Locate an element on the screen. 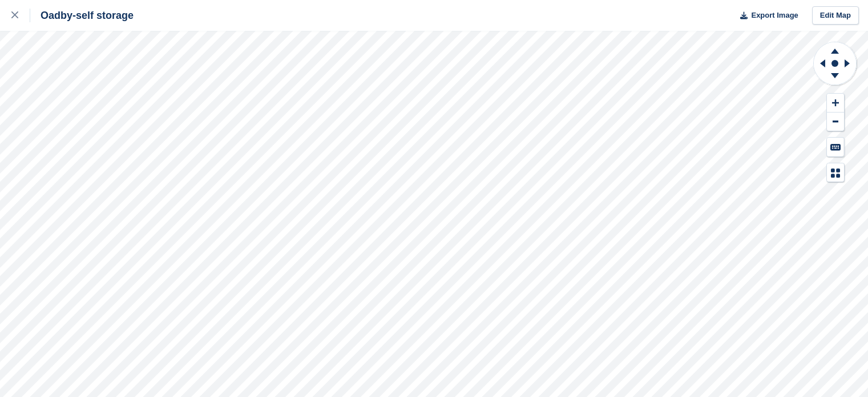  span: Export Image is located at coordinates (774, 15).